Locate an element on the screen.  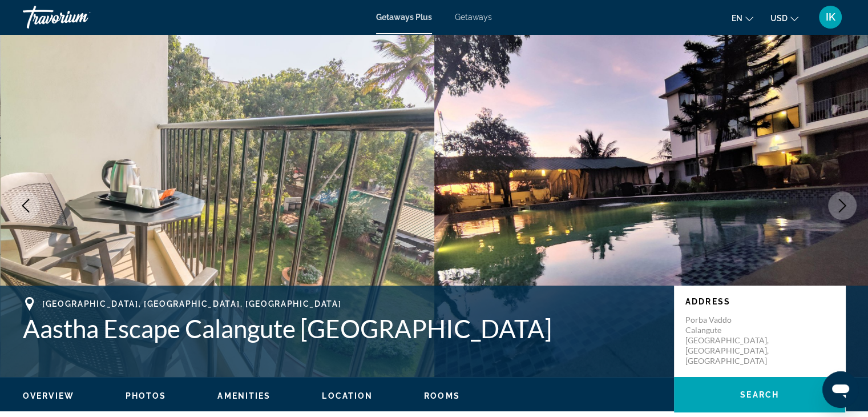
button: Previous image is located at coordinates (26, 206).